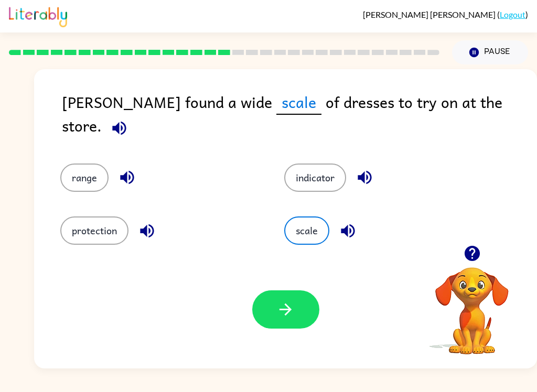 The height and width of the screenshot is (392, 537). What do you see at coordinates (490, 52) in the screenshot?
I see `button: Pause` at bounding box center [490, 52].